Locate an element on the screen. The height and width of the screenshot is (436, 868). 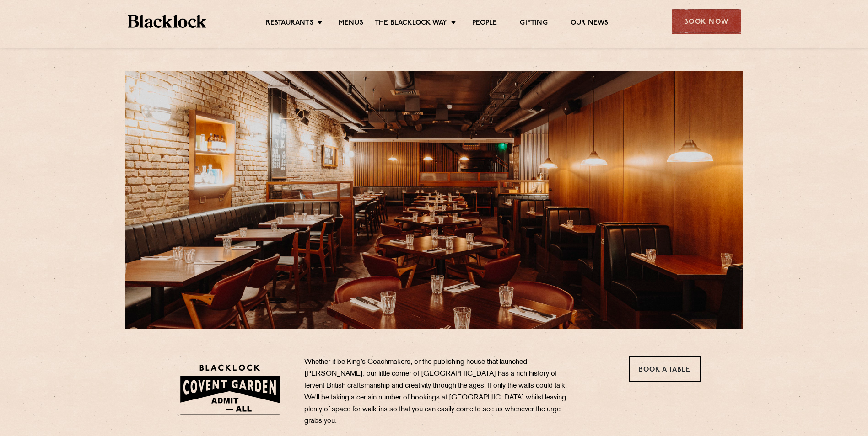
a: The Blacklock Way is located at coordinates (411, 24).